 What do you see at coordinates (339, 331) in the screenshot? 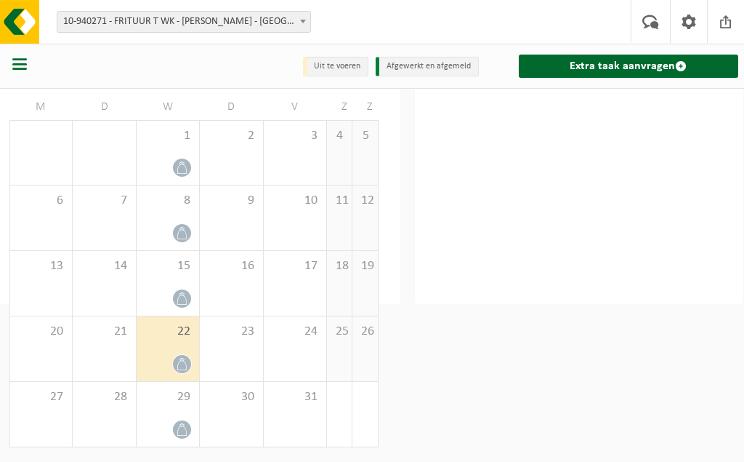
I see `span: 25` at bounding box center [339, 331].